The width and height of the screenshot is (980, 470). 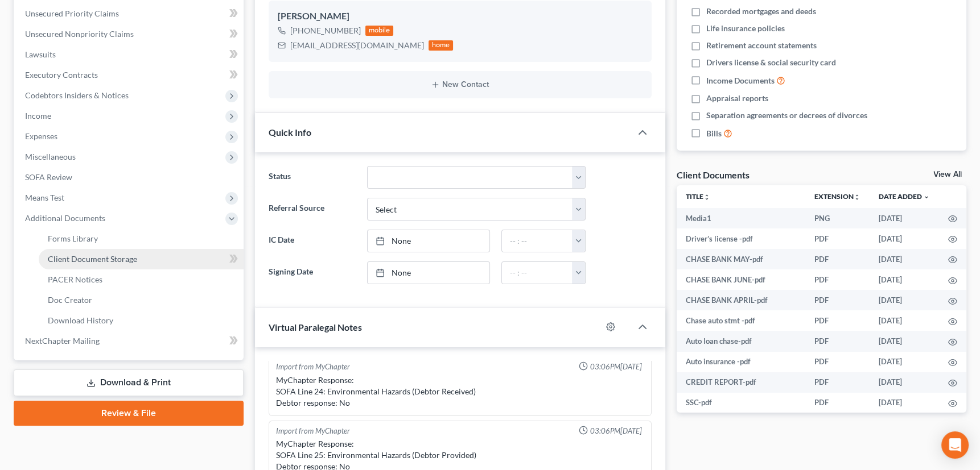 What do you see at coordinates (741, 403) in the screenshot?
I see `td: SSC-pdf` at bounding box center [741, 403].